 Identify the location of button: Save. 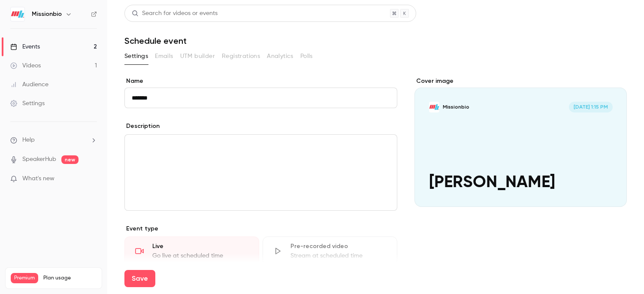
(140, 279).